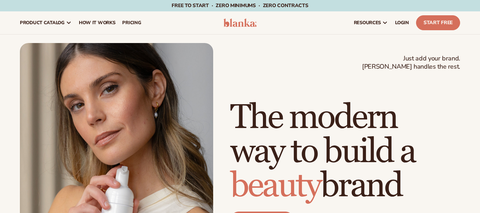 The width and height of the screenshot is (480, 213). What do you see at coordinates (276, 186) in the screenshot?
I see `span: beauty` at bounding box center [276, 186].